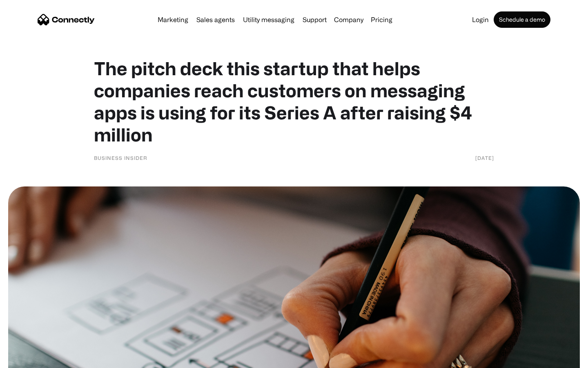 This screenshot has height=368, width=588. I want to click on a: Sales agents, so click(216, 19).